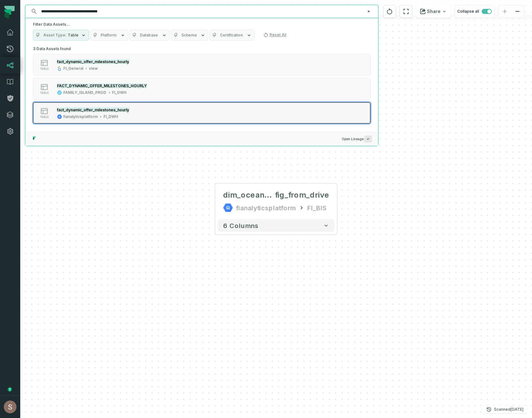 The width and height of the screenshot is (532, 418). Describe the element at coordinates (108, 35) in the screenshot. I see `span: Platform` at that location.